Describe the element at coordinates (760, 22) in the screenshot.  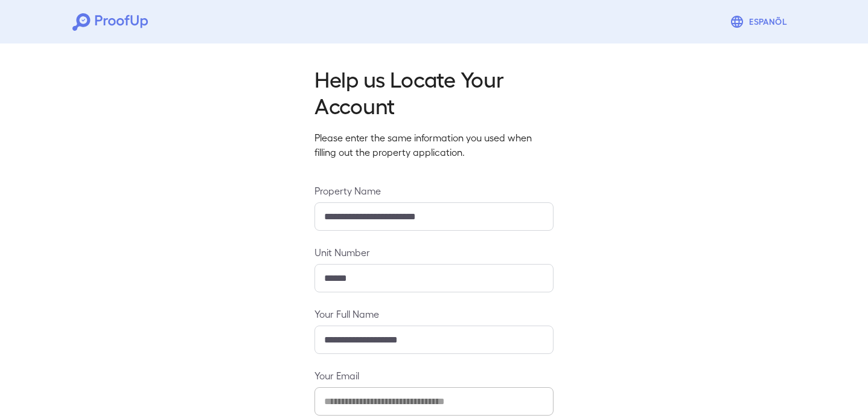
I see `button: Espanõl` at that location.